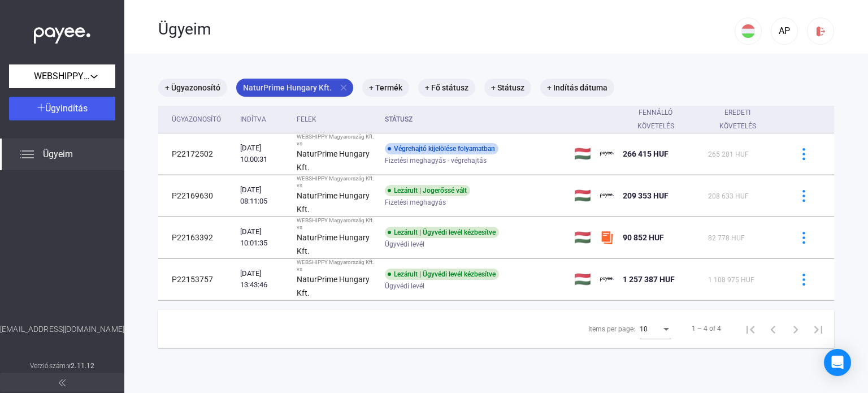 Image resolution: width=868 pixels, height=393 pixels. I want to click on mat-chip: + Ügyazonosító, so click(192, 88).